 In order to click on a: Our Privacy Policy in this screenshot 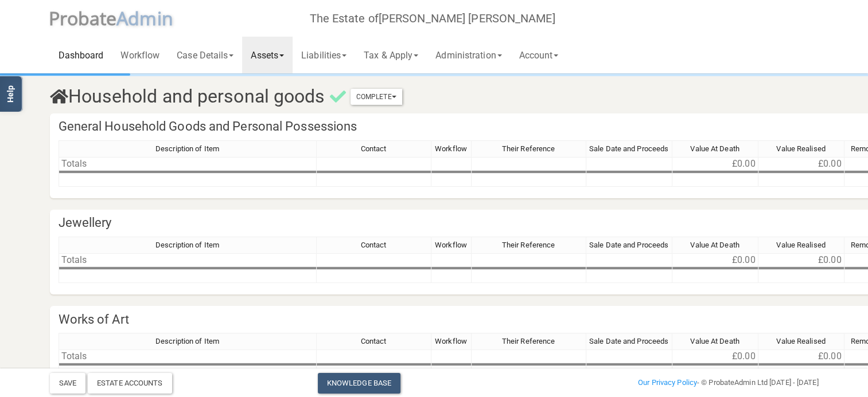, I will do `click(667, 382)`.